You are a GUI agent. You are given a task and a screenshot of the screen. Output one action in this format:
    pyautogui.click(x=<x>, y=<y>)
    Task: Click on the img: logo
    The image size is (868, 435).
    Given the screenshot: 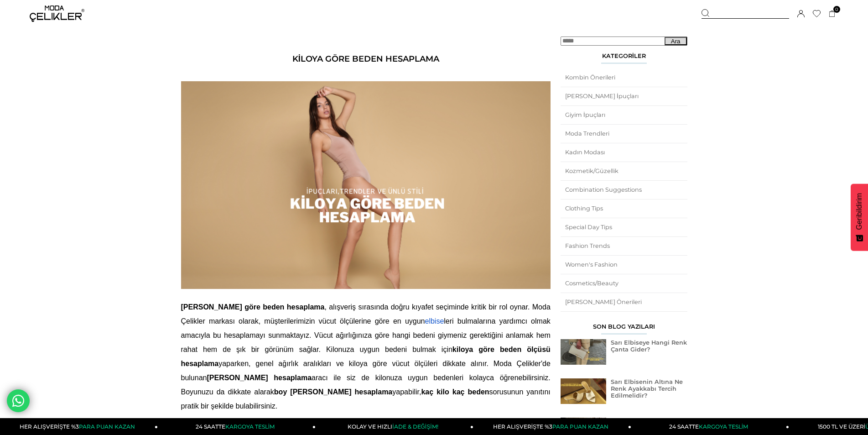 What is the action you would take?
    pyautogui.click(x=57, y=14)
    